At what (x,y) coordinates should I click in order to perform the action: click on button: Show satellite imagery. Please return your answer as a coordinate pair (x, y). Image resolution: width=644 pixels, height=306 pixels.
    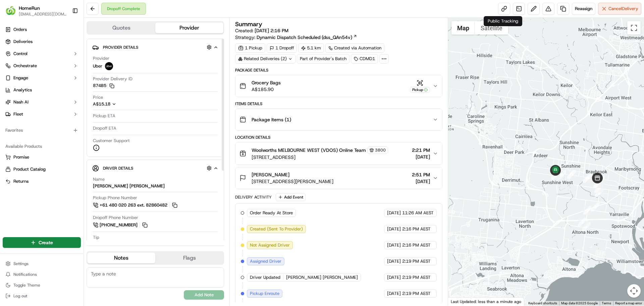
    Looking at the image, I should click on (492, 28).